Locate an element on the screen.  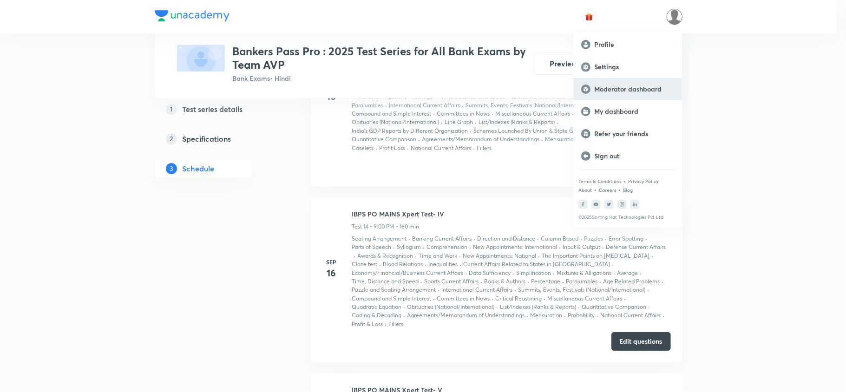
a: About is located at coordinates (585, 190).